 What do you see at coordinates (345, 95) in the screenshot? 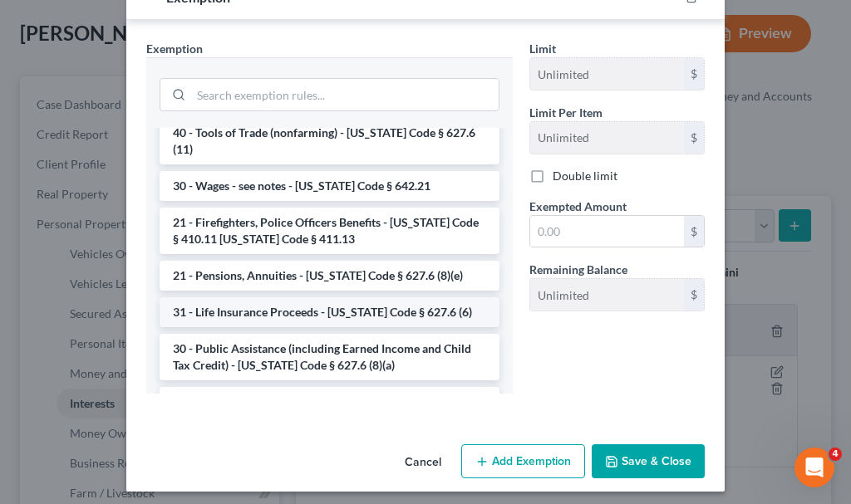
I see `input: Search exemption rules...` at bounding box center [345, 95].